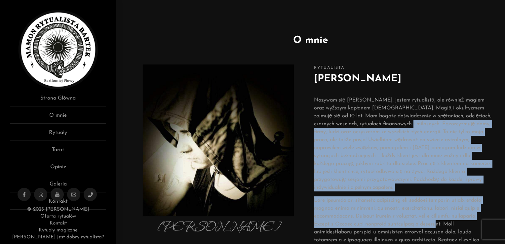 The image size is (505, 244). I want to click on a: Rytuały magiczne, so click(58, 230).